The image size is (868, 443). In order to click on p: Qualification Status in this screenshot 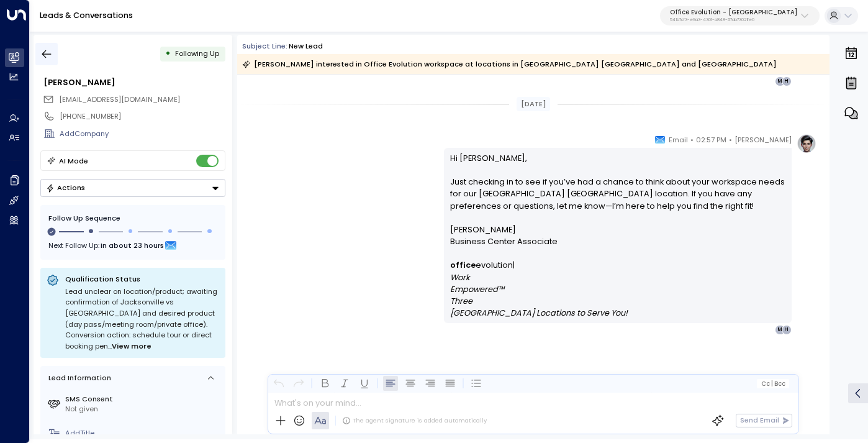, I will do `click(142, 279)`.